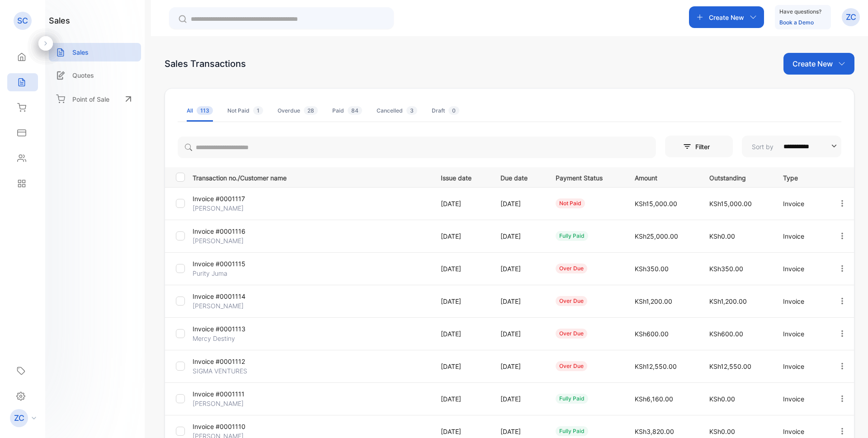 The width and height of the screenshot is (868, 438). What do you see at coordinates (95, 99) in the screenshot?
I see `a: Point of Sale` at bounding box center [95, 99].